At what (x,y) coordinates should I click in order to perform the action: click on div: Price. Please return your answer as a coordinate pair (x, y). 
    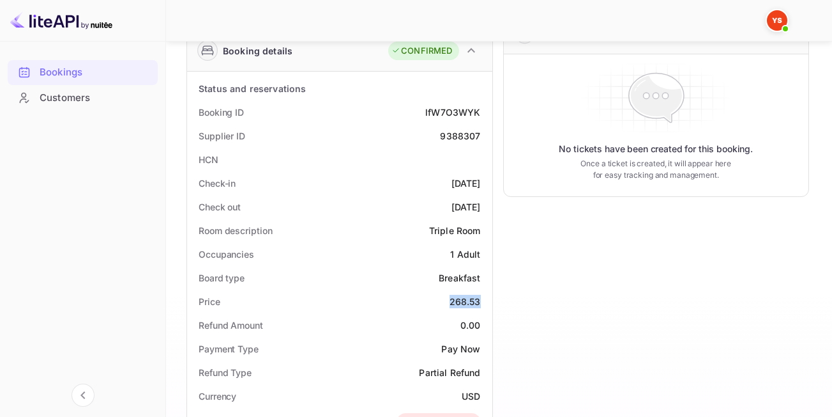
    Looking at the image, I should click on (210, 301).